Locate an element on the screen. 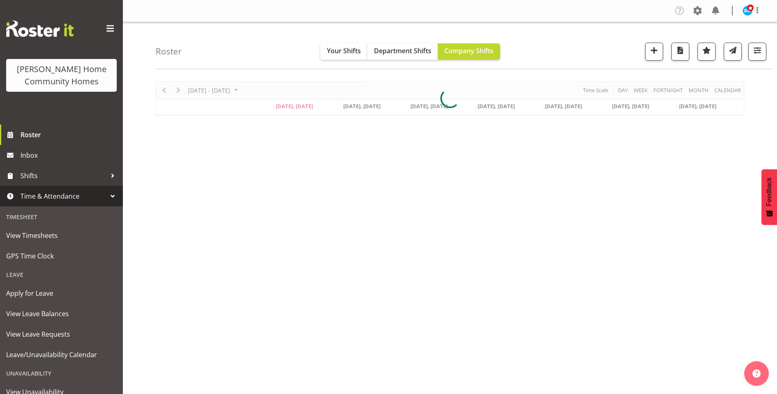 Image resolution: width=777 pixels, height=394 pixels. span: Time & Attendance is located at coordinates (63, 196).